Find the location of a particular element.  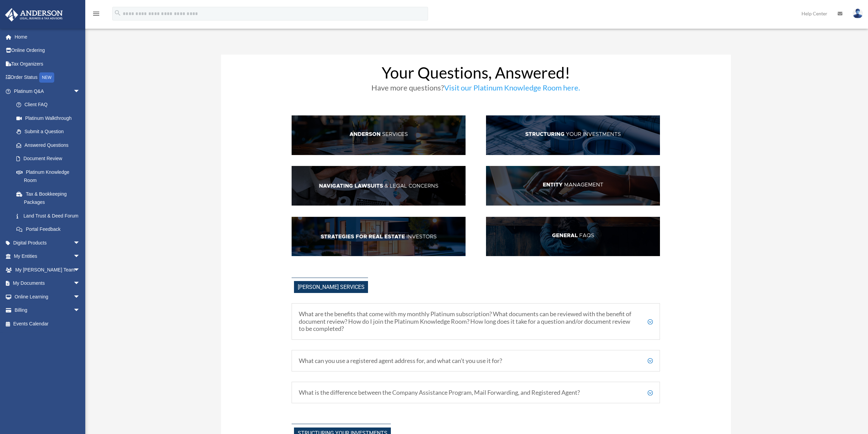

a: Tax Organizers is located at coordinates (47, 64).